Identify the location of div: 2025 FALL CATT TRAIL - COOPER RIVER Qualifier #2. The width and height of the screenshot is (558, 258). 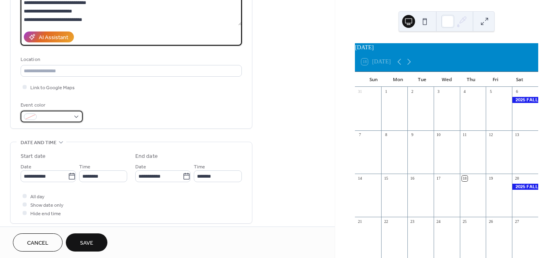
(525, 187).